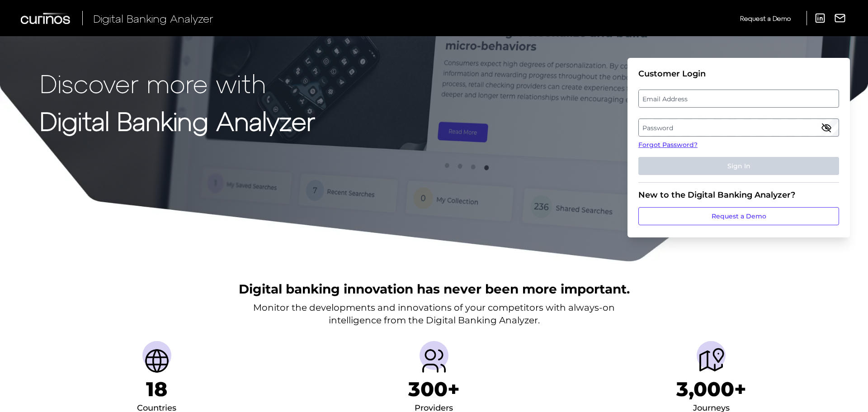  What do you see at coordinates (153, 18) in the screenshot?
I see `span: Digital Banking Analyzer` at bounding box center [153, 18].